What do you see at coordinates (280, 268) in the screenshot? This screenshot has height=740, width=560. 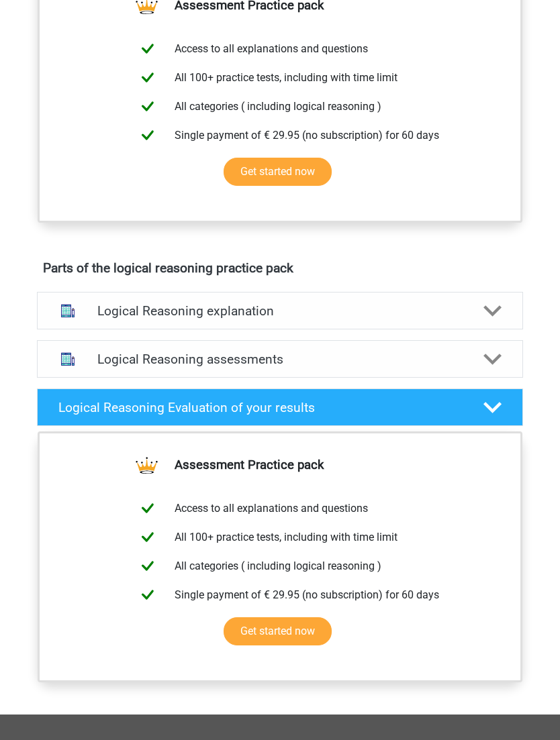 I see `h4: Parts of the logical reasoning practice pack` at bounding box center [280, 268].